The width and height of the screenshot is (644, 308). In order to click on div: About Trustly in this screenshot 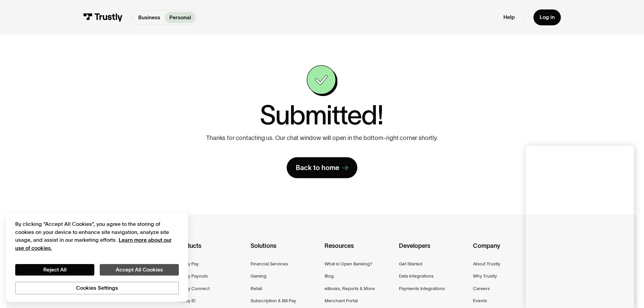, I will do `click(487, 263)`.